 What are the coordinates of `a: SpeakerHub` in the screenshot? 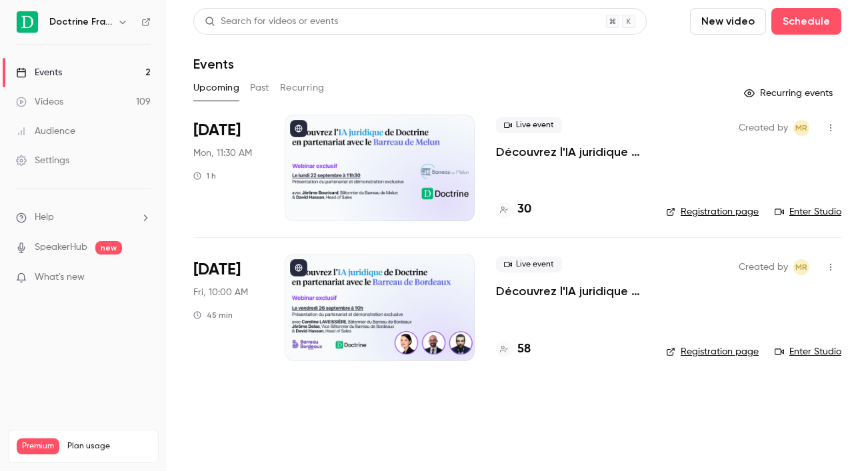 It's located at (61, 247).